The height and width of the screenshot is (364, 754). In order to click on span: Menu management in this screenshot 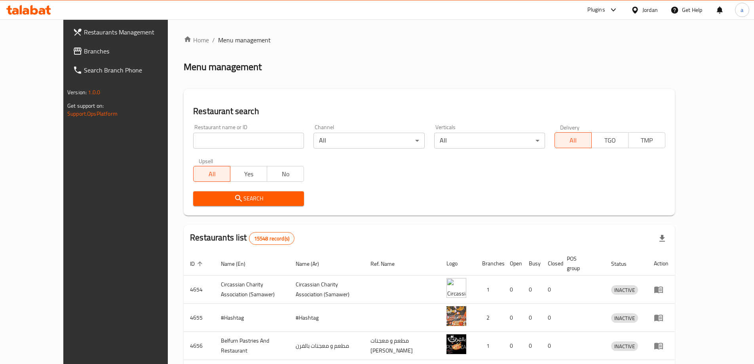, I will do `click(244, 40)`.